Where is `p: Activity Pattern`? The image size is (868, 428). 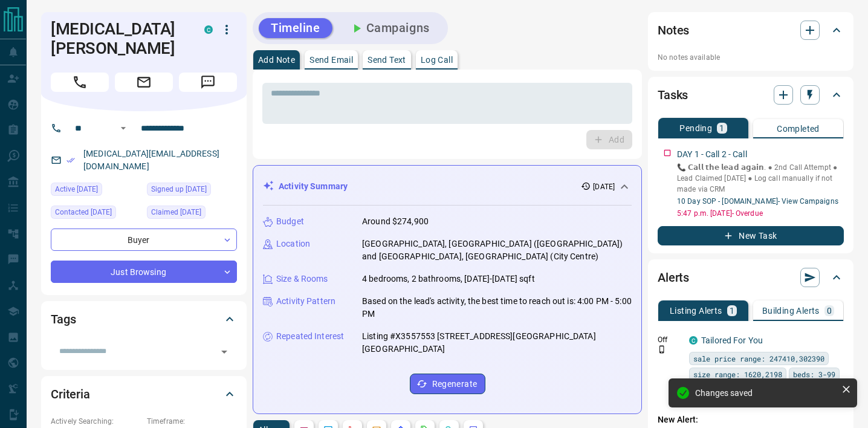
p: Activity Pattern is located at coordinates (306, 301).